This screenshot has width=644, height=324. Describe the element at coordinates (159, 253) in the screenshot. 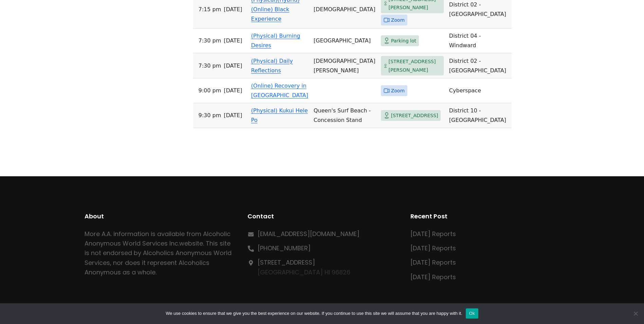

I see `p: More A.A. information is available from Alcoholic Anonymous World Services Inc. . This site is no...` at that location.